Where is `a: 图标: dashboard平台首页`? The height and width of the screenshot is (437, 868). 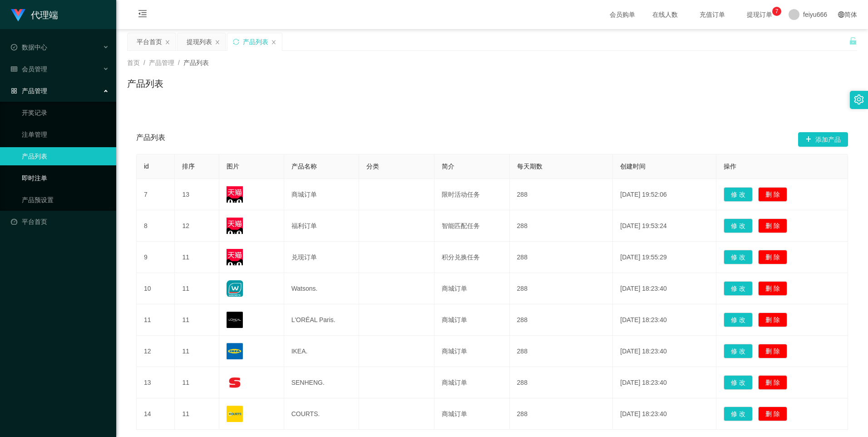
a: 图标: dashboard平台首页 is located at coordinates (60, 222).